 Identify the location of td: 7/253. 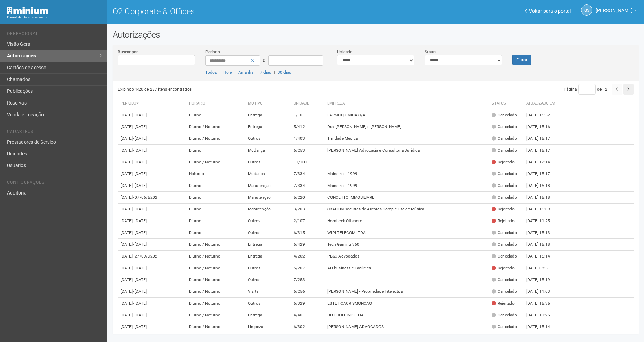
(307, 280).